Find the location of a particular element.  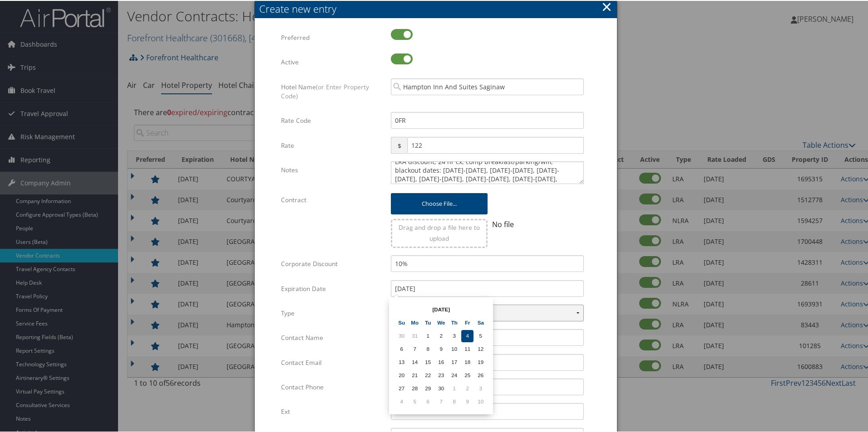

span: (or Enter Property Code) is located at coordinates (325, 90).